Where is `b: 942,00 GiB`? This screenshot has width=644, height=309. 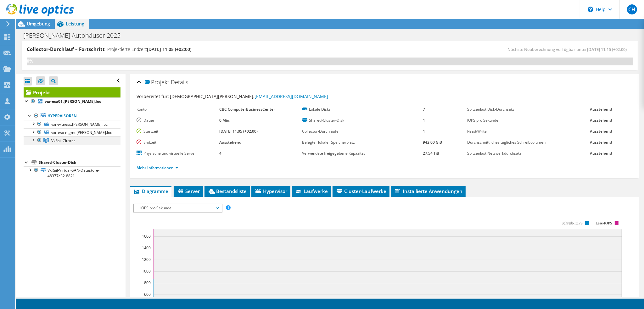
b: 942,00 GiB is located at coordinates (432, 142).